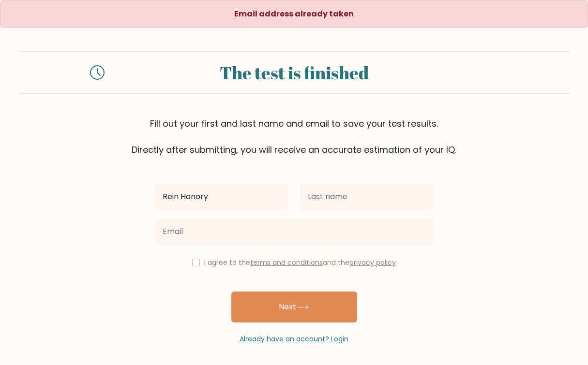 The height and width of the screenshot is (365, 588). Describe the element at coordinates (366, 197) in the screenshot. I see `input: Last name` at that location.